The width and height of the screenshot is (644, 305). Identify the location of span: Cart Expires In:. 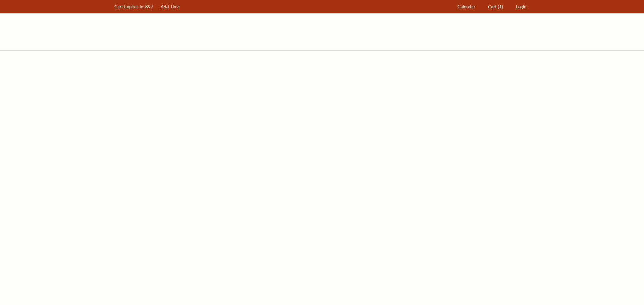
(129, 7).